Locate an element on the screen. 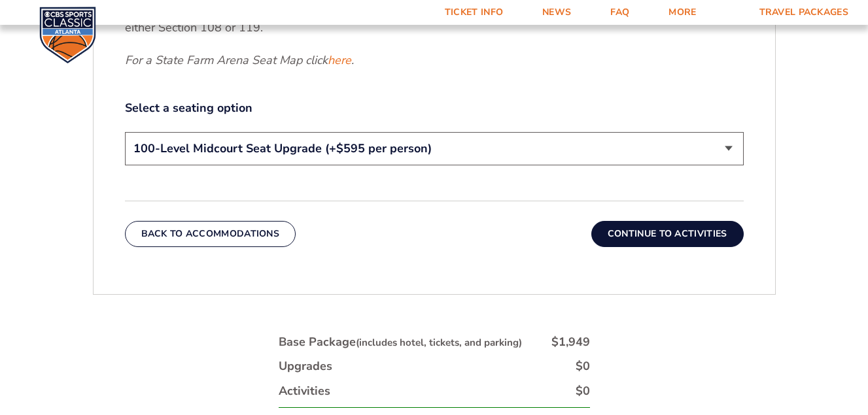 The width and height of the screenshot is (868, 415). small: (includes hotel, tickets, and parking) is located at coordinates (438, 342).